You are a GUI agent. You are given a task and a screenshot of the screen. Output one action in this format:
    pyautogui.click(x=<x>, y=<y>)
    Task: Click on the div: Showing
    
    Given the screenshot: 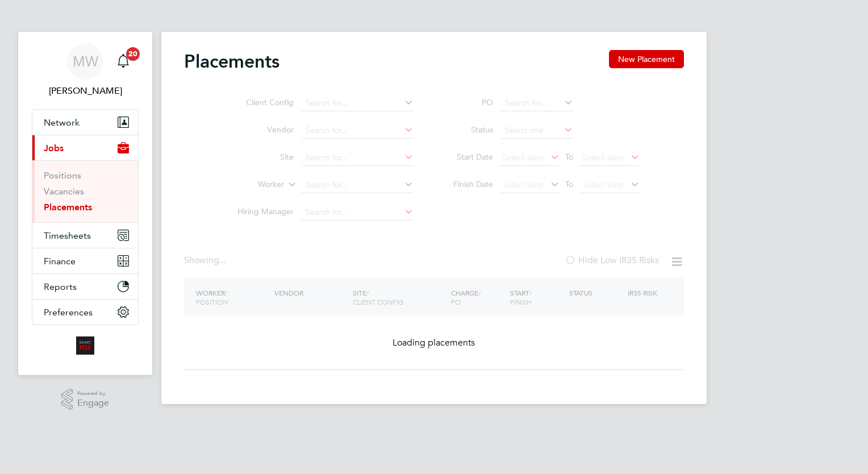 What is the action you would take?
    pyautogui.click(x=206, y=260)
    